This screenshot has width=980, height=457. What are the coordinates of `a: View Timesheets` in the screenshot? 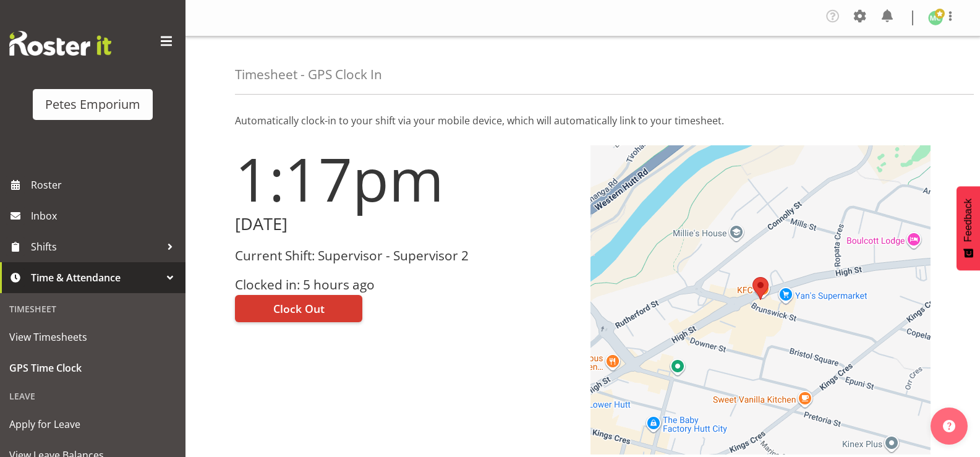 It's located at (93, 337).